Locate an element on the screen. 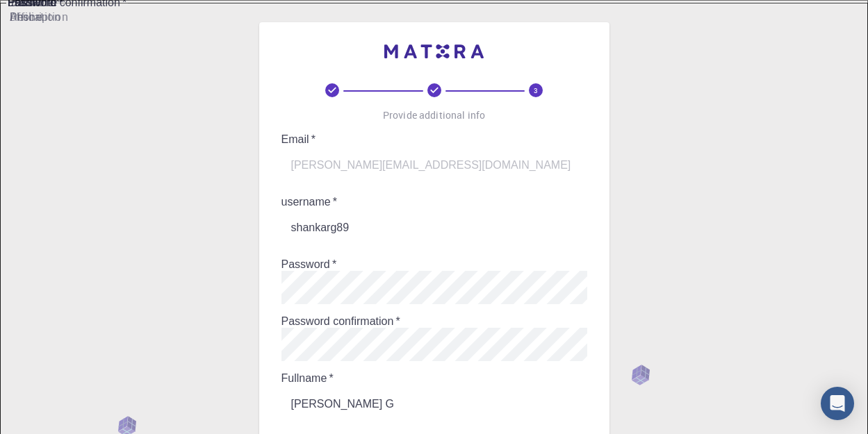 The image size is (868, 434). text: 3 is located at coordinates (536, 91).